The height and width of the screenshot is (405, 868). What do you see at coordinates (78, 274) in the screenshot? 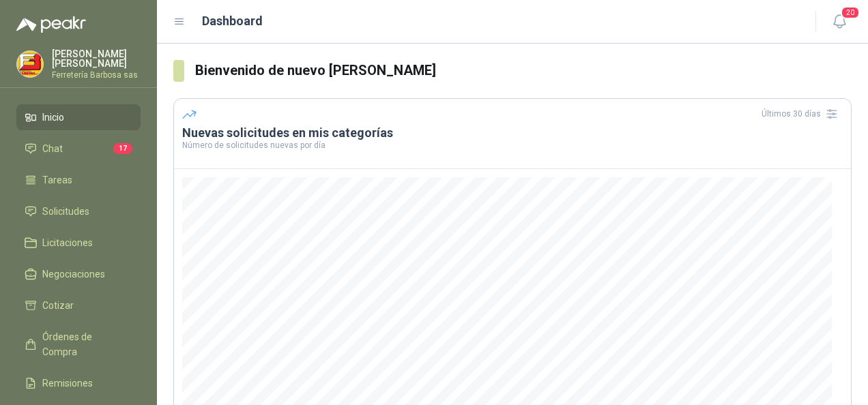
I see `a: Negociaciones` at bounding box center [78, 274].